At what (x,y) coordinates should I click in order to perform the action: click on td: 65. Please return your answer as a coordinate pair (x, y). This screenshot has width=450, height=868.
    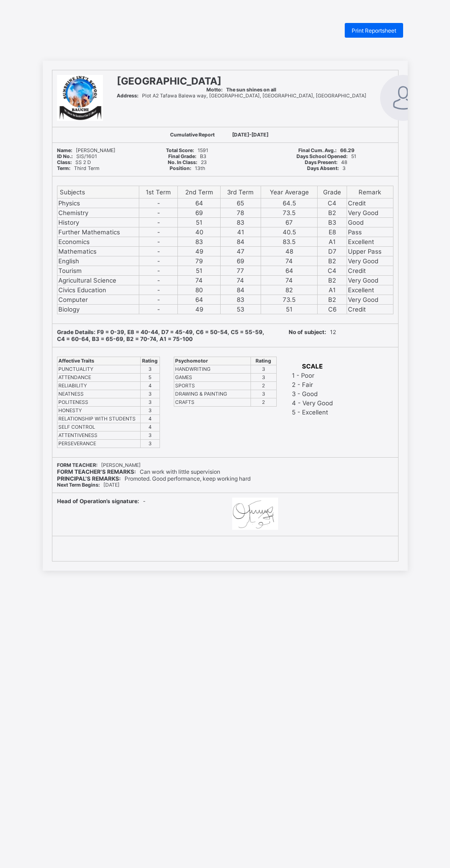
    Looking at the image, I should click on (240, 203).